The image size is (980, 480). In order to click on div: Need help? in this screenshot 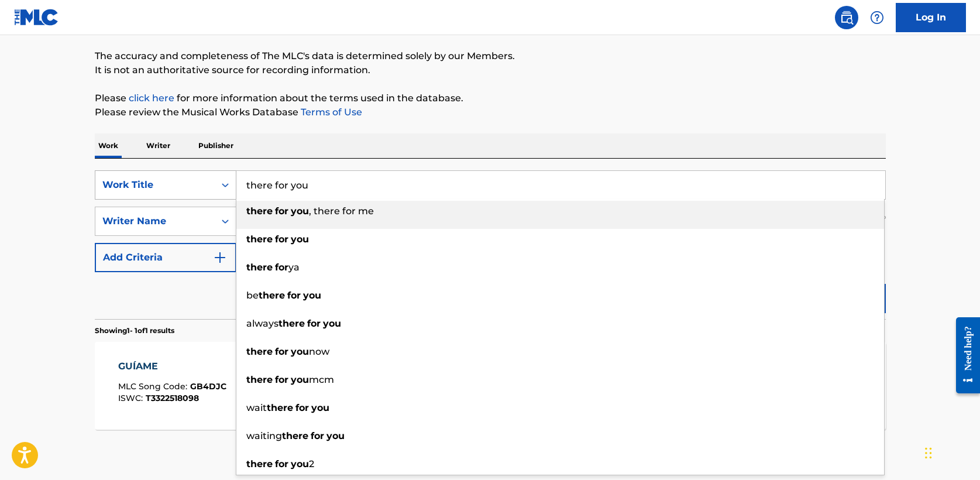, I will do `click(20, 40)`.